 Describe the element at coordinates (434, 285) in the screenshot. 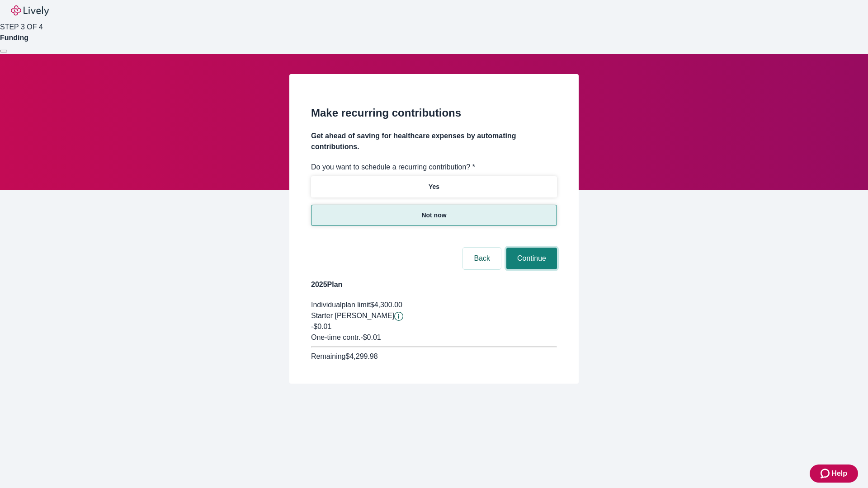

I see `h4: 2025 Plan` at that location.